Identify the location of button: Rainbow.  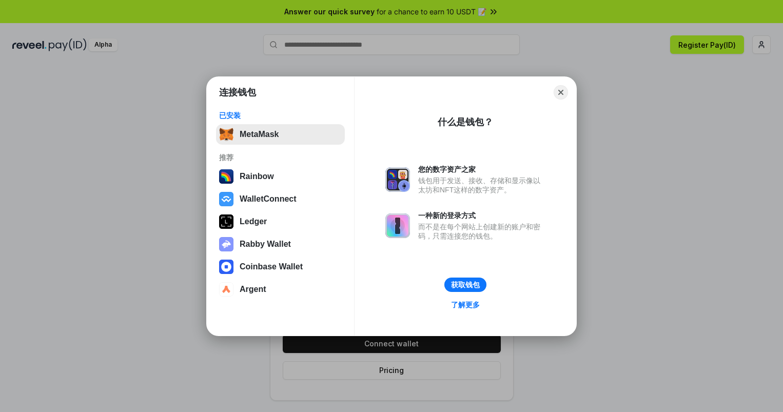
(280, 176).